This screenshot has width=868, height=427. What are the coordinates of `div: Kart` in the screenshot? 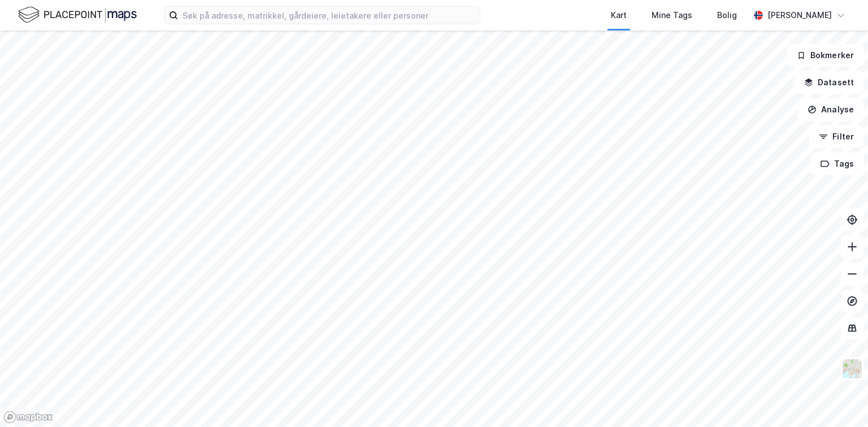 It's located at (619, 16).